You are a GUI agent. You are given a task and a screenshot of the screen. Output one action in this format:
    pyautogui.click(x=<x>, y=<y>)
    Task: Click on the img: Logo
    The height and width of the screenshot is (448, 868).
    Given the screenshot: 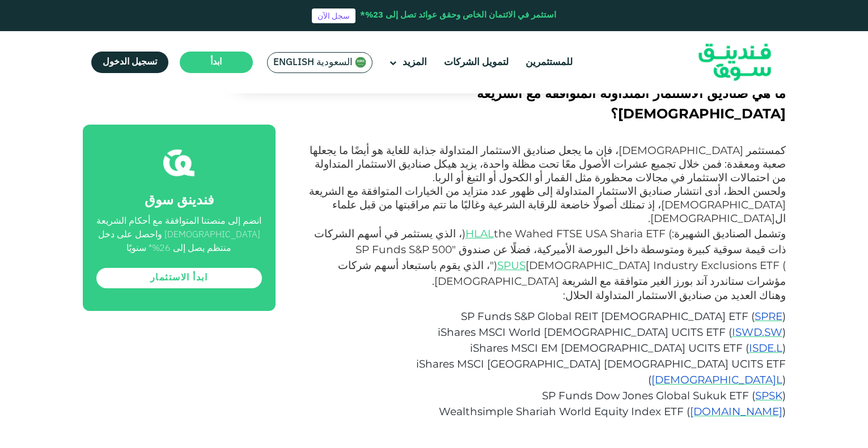 What is the action you would take?
    pyautogui.click(x=735, y=62)
    